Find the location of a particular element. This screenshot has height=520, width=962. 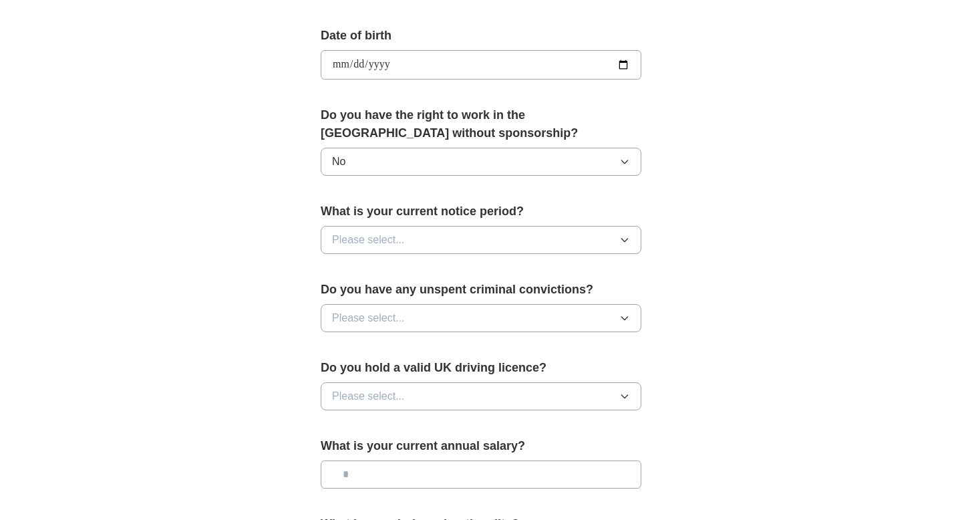

label: What is your current notice period? is located at coordinates (481, 211).